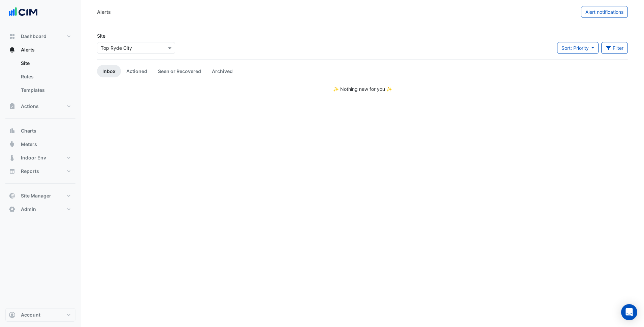 The height and width of the screenshot is (327, 644). Describe the element at coordinates (23, 12) in the screenshot. I see `img: Company Logo` at that location.